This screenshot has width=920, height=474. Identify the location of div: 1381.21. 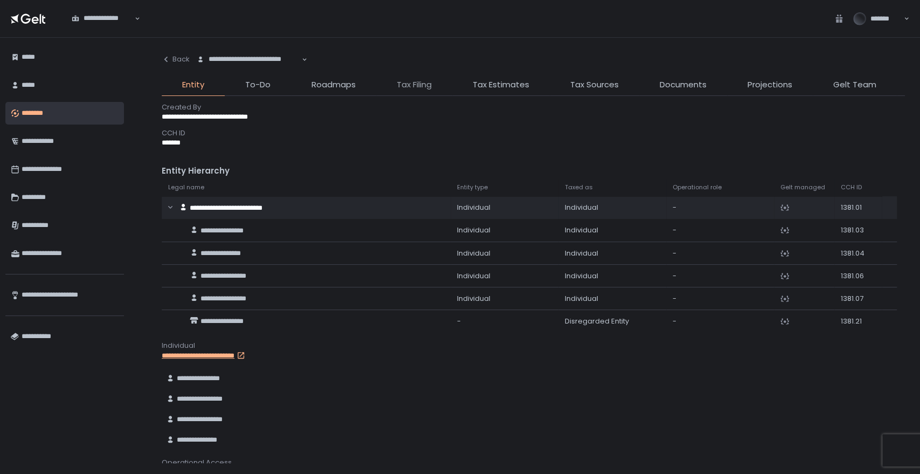
(858, 321).